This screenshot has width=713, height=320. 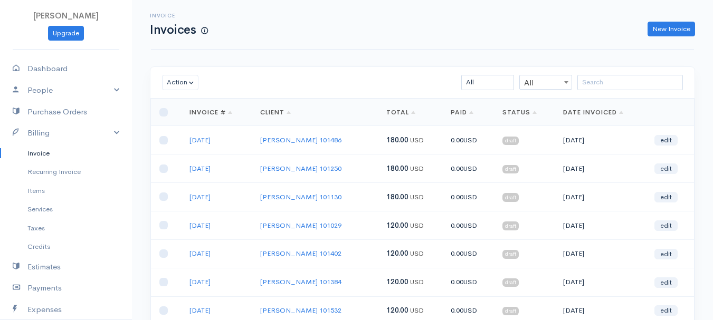 I want to click on a: Upgrade, so click(x=66, y=33).